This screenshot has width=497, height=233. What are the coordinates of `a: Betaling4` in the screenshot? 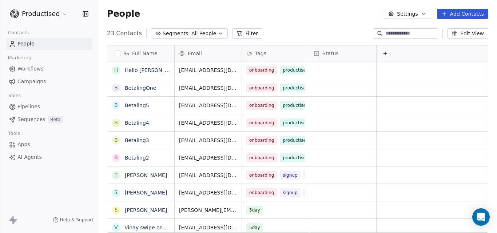 It's located at (137, 123).